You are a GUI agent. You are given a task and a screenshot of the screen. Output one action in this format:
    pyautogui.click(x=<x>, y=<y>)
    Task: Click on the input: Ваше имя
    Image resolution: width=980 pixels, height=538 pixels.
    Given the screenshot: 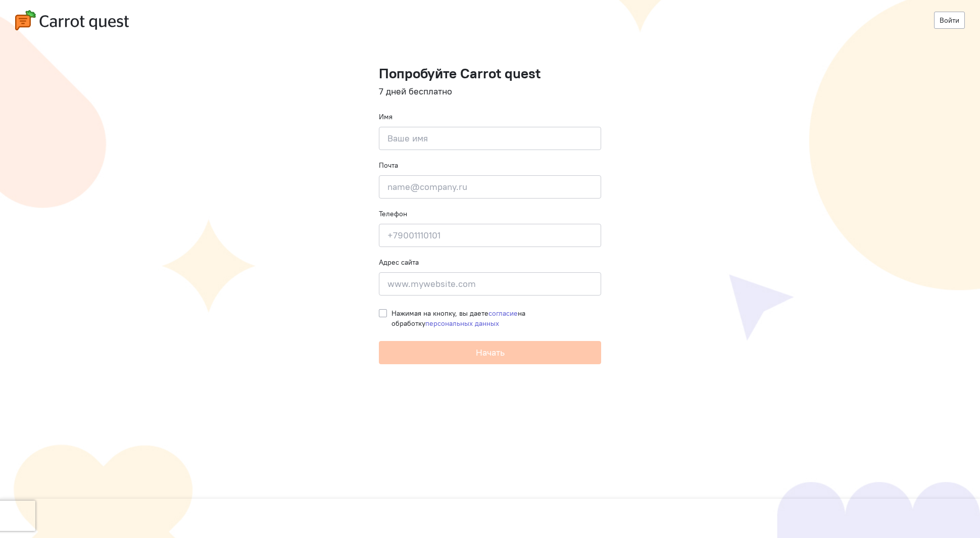 What is the action you would take?
    pyautogui.click(x=490, y=138)
    